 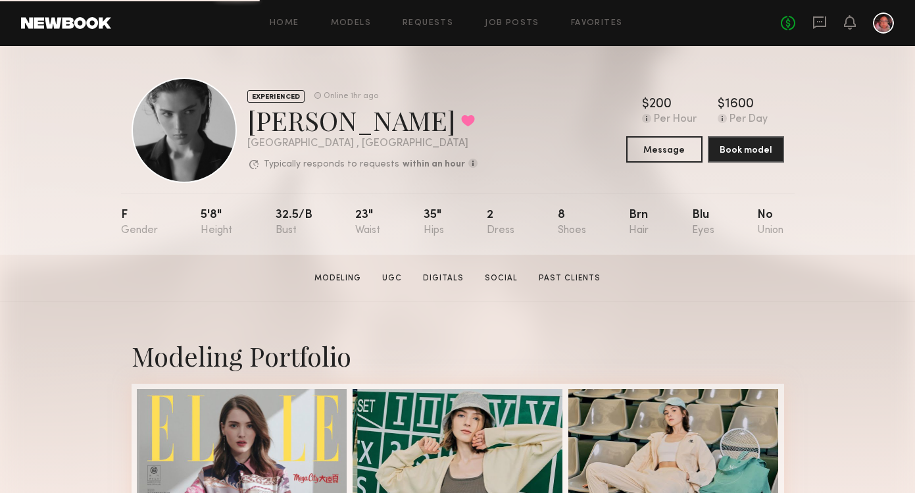 I want to click on a: Requests, so click(x=428, y=23).